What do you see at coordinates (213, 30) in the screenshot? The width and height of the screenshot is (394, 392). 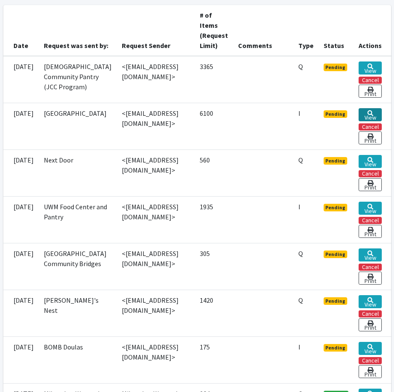 I see `th: # of Items (Request Limit)` at bounding box center [213, 30].